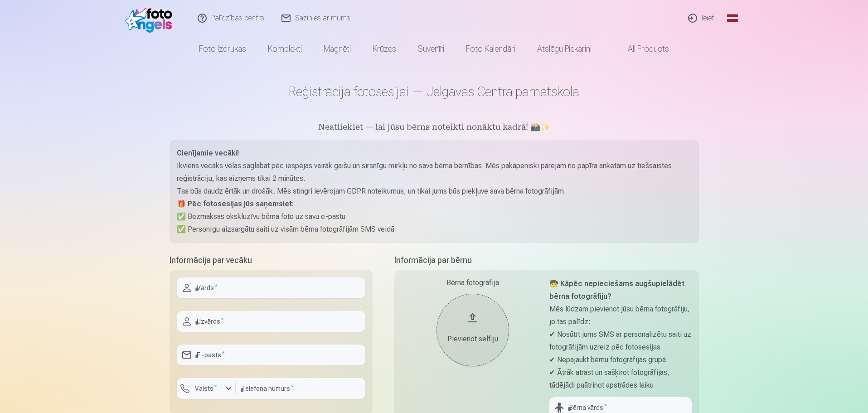  What do you see at coordinates (206, 389) in the screenshot?
I see `label: Valsts` at bounding box center [206, 389].